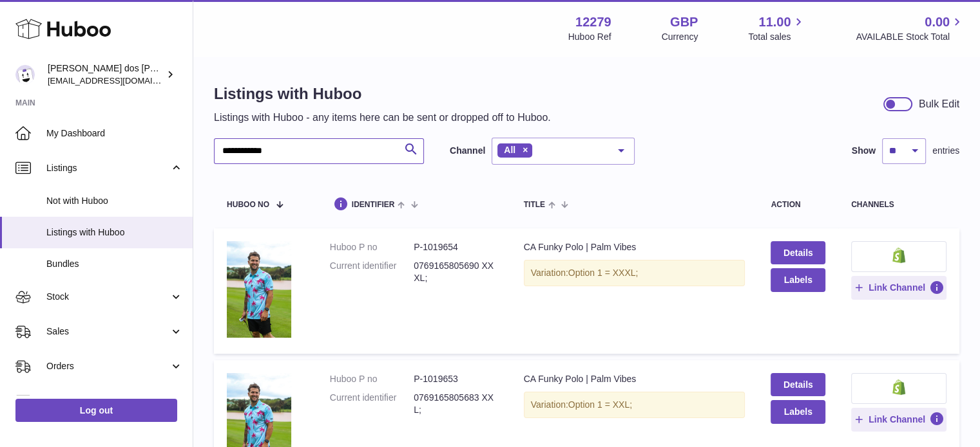  I want to click on a: 0.00 AVAILABLE Stock Total, so click(910, 28).